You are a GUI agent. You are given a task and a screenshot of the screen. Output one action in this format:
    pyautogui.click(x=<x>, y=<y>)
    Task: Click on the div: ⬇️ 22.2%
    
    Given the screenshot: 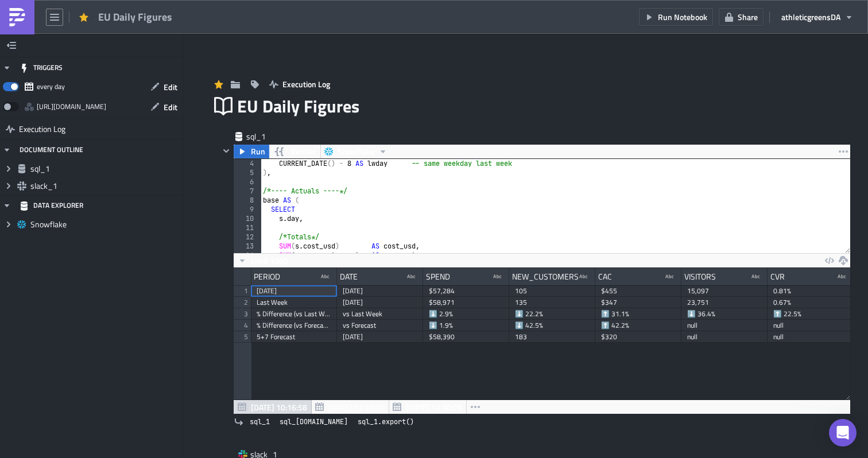 What is the action you would take?
    pyautogui.click(x=552, y=314)
    